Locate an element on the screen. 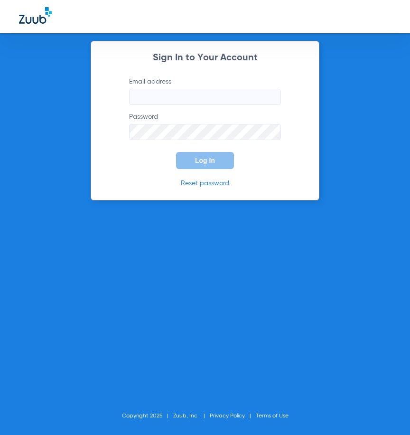 This screenshot has height=435, width=410. a: Terms of Use is located at coordinates (272, 416).